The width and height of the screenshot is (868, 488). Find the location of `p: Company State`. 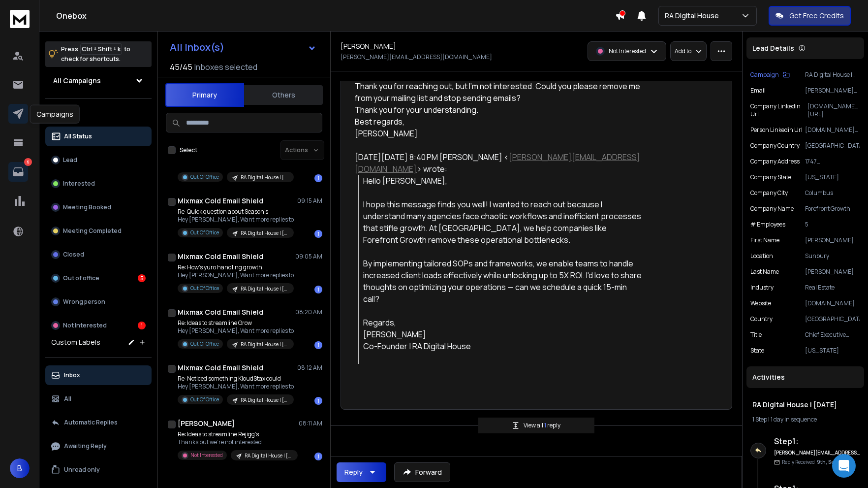

p: Company State is located at coordinates (770, 177).